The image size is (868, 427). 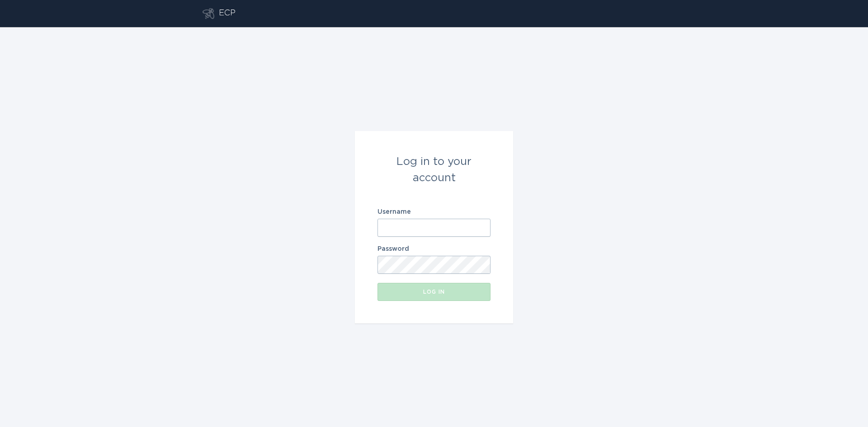 What do you see at coordinates (434, 212) in the screenshot?
I see `label: Username` at bounding box center [434, 212].